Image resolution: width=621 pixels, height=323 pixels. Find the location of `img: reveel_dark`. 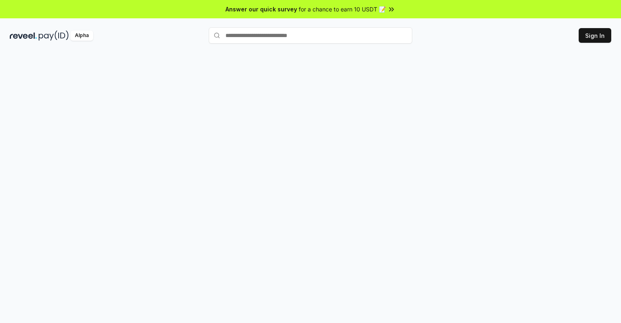

img: reveel_dark is located at coordinates (23, 35).